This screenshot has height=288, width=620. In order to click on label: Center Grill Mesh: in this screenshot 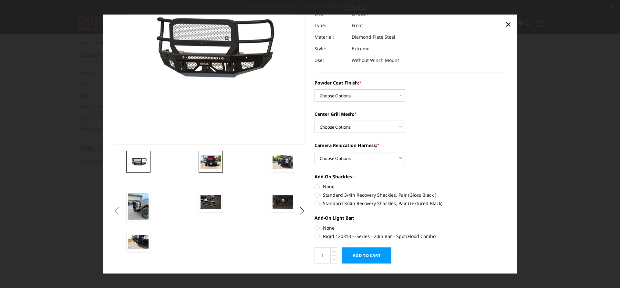, I will do `click(411, 114)`.